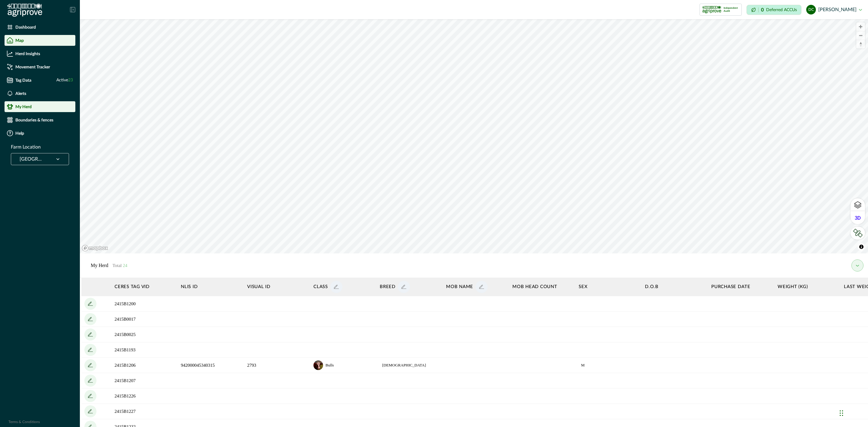  I want to click on a: Dashboard, so click(40, 27).